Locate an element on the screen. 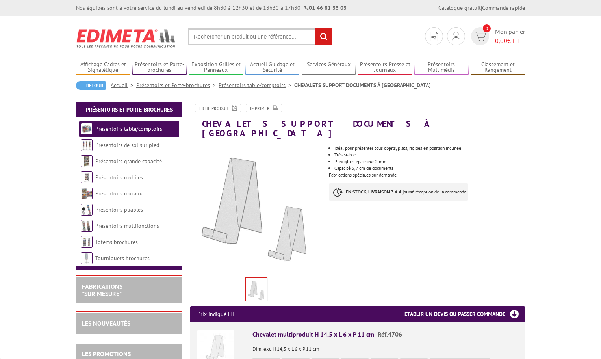  a: LES NOUVEAUTÉS is located at coordinates (106, 323).